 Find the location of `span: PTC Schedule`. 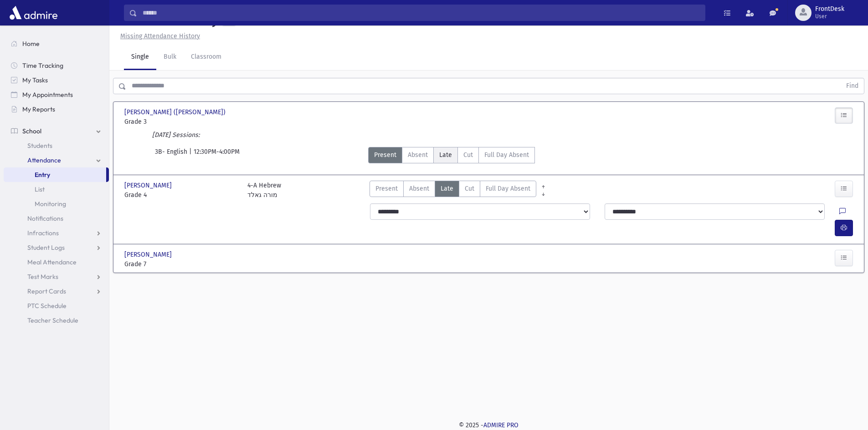

span: PTC Schedule is located at coordinates (47, 306).